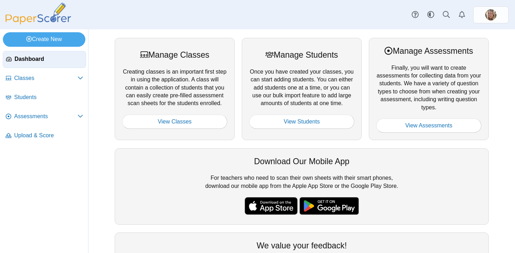 Image resolution: width=515 pixels, height=253 pixels. I want to click on div: Finally, you will want to create assessments for collecting data from your students. We have a va..., so click(428, 89).